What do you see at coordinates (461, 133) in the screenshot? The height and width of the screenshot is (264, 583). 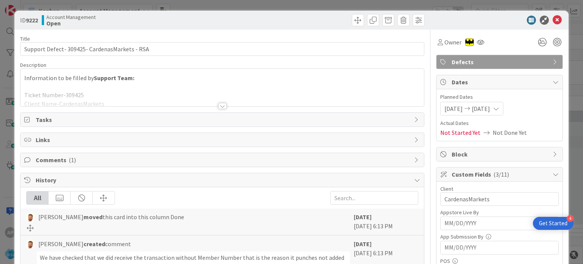 I see `span: Not Started Yet` at bounding box center [461, 133].